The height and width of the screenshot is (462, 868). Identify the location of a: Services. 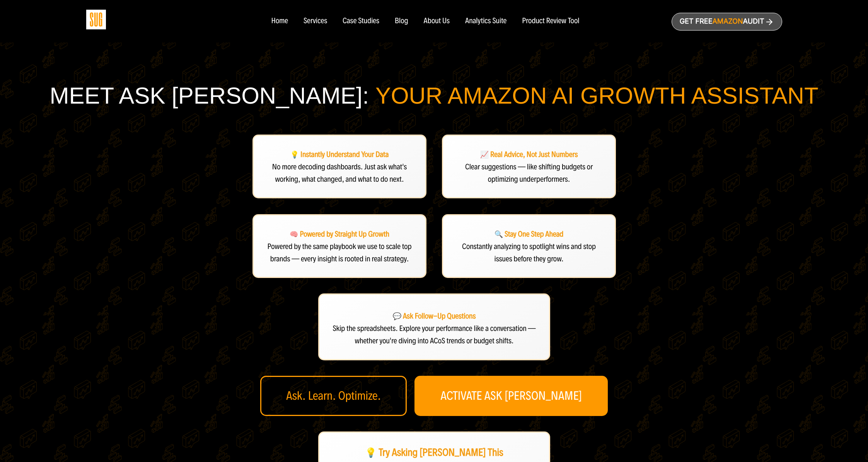
(315, 21).